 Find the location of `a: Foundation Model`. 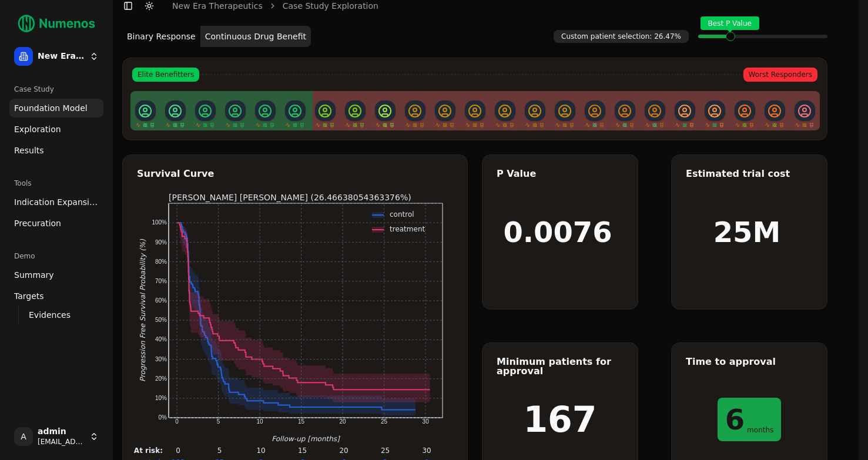

a: Foundation Model is located at coordinates (57, 108).